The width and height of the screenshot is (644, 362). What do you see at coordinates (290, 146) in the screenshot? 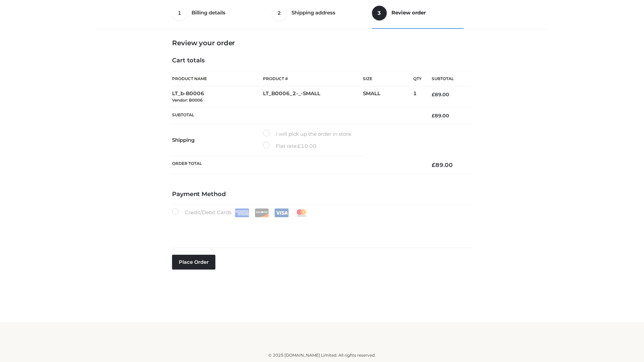
I see `label: Flat rate:` at bounding box center [290, 146].